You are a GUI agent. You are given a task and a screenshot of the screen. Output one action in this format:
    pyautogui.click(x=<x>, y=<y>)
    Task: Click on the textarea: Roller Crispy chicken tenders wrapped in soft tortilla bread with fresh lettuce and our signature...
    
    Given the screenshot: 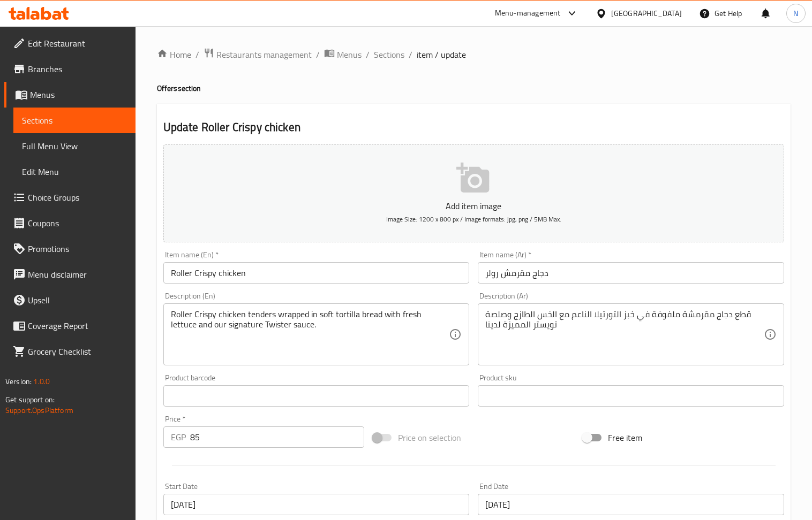 What is the action you would take?
    pyautogui.click(x=310, y=334)
    